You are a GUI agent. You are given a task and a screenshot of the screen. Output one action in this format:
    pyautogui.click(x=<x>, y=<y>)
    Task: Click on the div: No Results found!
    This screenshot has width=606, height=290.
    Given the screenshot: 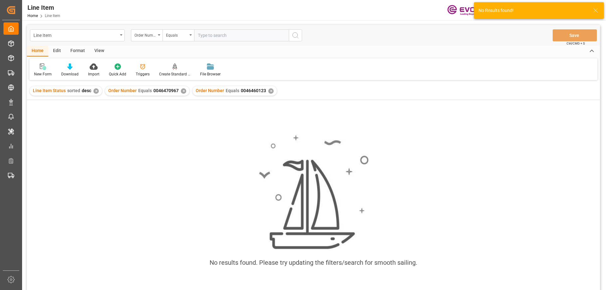 What is the action you would take?
    pyautogui.click(x=533, y=10)
    